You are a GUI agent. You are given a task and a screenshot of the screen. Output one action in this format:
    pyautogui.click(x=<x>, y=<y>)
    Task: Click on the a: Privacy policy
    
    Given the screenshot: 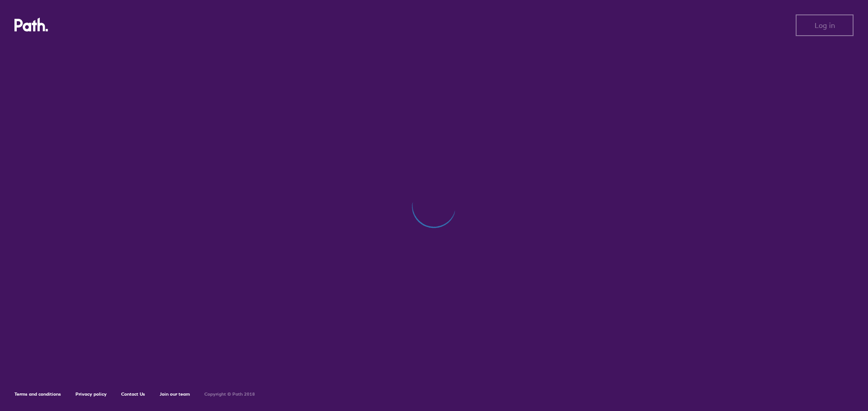 What is the action you would take?
    pyautogui.click(x=91, y=394)
    